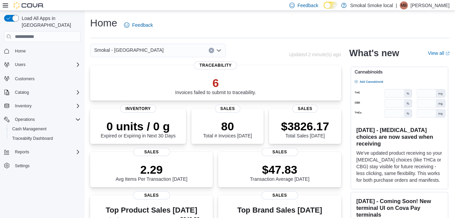  I want to click on a: Traceabilty Dashboard, so click(33, 139).